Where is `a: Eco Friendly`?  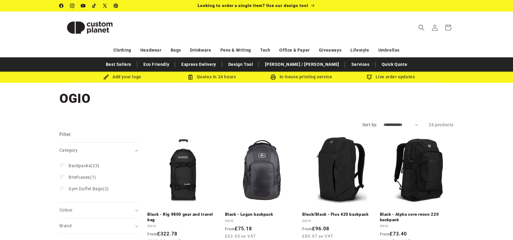 a: Eco Friendly is located at coordinates (156, 64).